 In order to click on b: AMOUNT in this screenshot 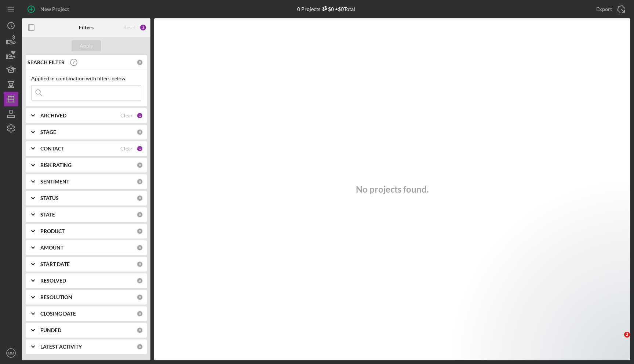, I will do `click(52, 248)`.